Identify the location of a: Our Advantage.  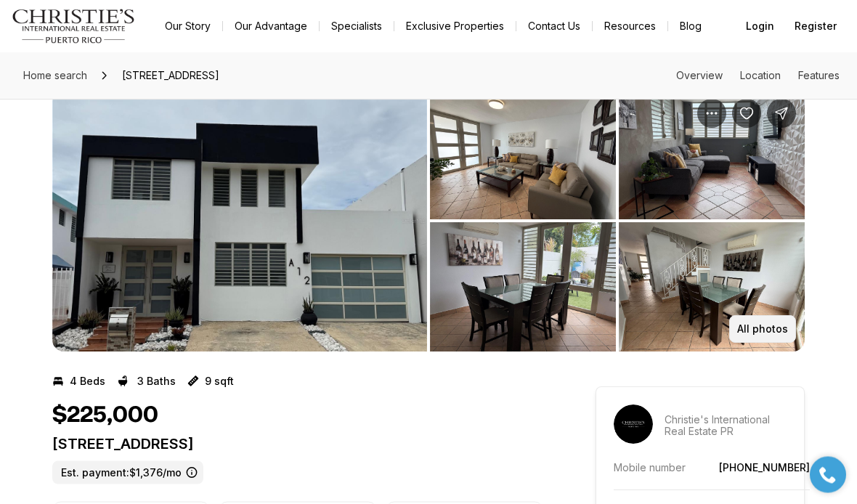
(271, 26).